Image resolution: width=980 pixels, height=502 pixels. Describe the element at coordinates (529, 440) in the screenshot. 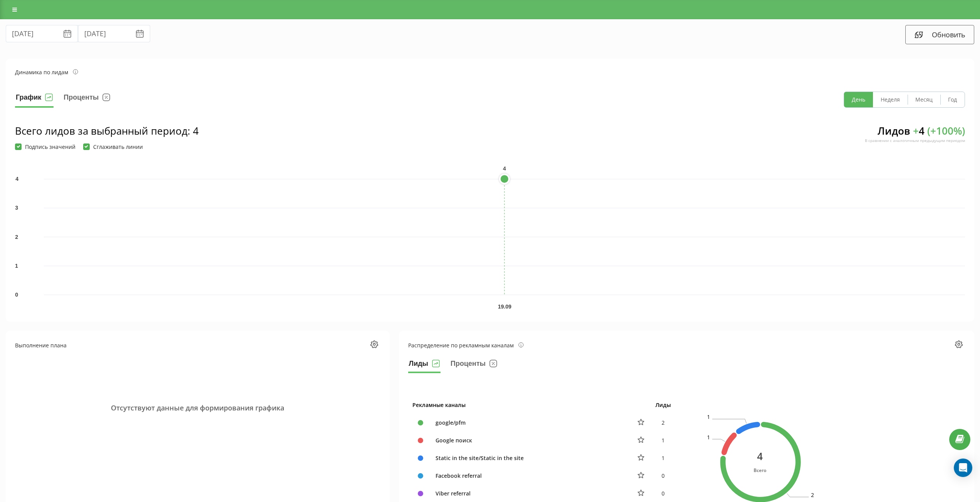

I see `div: Google поиск` at that location.